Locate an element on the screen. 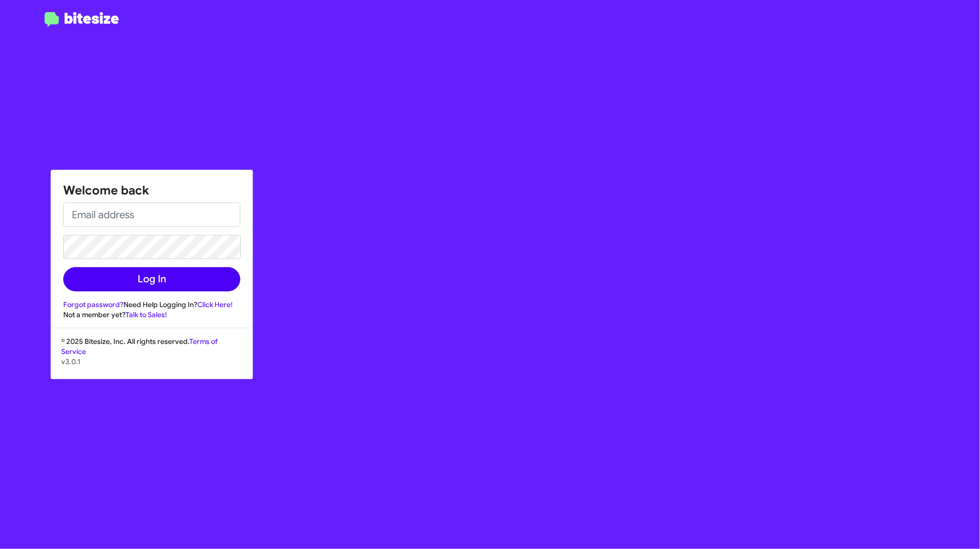 Image resolution: width=980 pixels, height=549 pixels. input: Email address is located at coordinates (152, 215).